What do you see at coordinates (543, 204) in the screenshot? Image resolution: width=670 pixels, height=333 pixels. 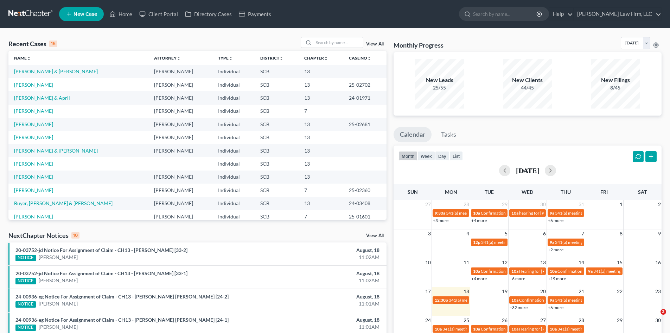 I see `span: 30` at bounding box center [543, 204].